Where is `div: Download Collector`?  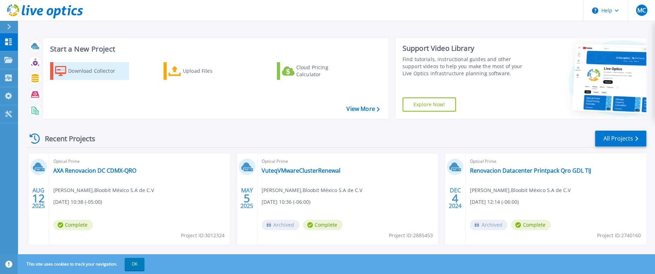 div: Download Collector is located at coordinates (96, 71).